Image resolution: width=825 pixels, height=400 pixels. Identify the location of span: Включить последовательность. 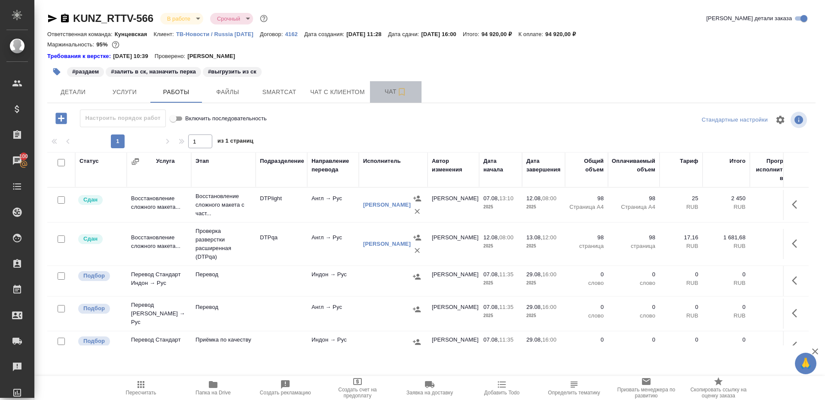
(226, 119).